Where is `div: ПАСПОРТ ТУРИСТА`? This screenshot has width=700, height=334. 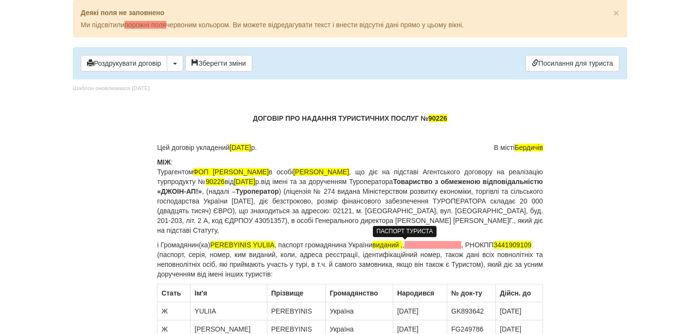 div: ПАСПОРТ ТУРИСТА is located at coordinates (405, 231).